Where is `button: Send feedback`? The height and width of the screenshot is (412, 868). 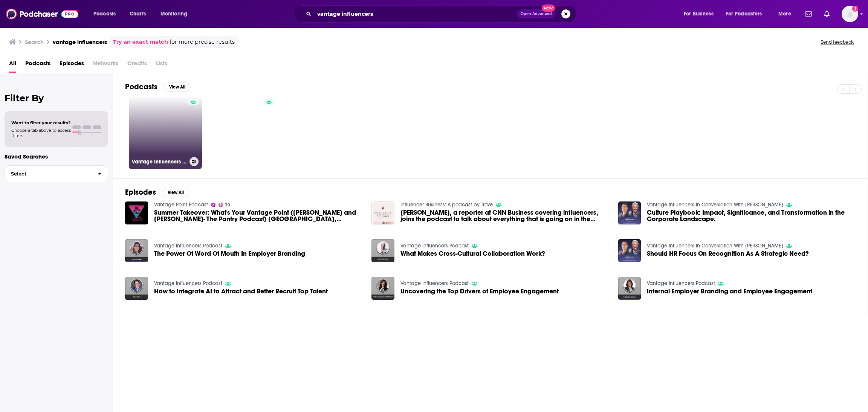 button: Send feedback is located at coordinates (837, 42).